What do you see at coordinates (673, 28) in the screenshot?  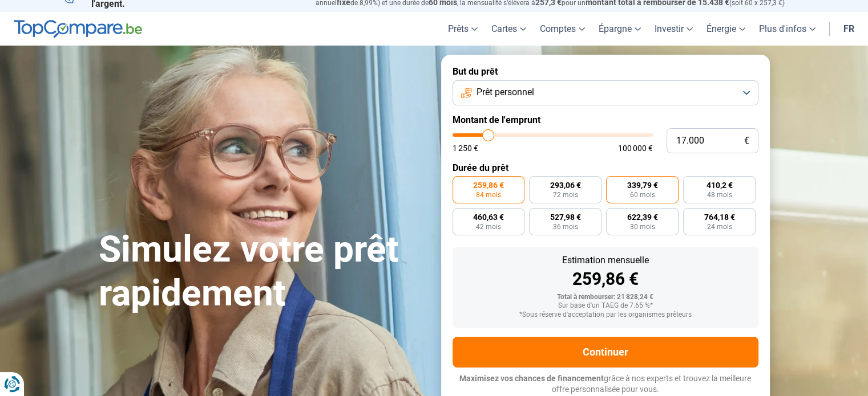 I see `a: Investir` at bounding box center [673, 28].